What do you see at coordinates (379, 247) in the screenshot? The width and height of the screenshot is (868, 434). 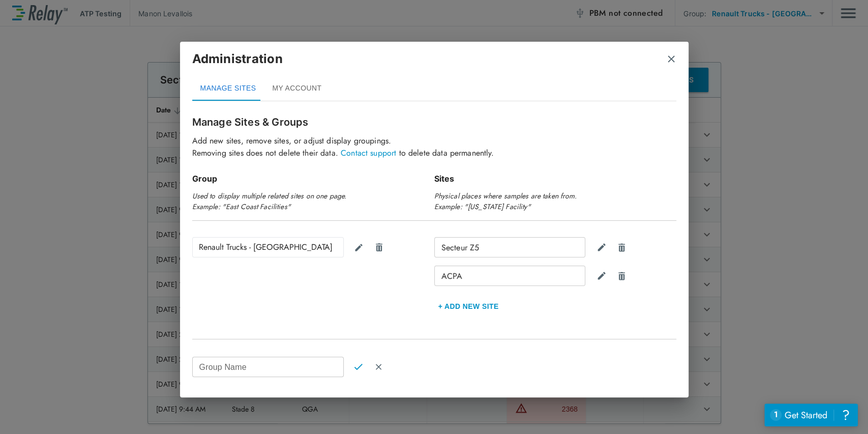 I see `button: Delete group` at bounding box center [379, 247].